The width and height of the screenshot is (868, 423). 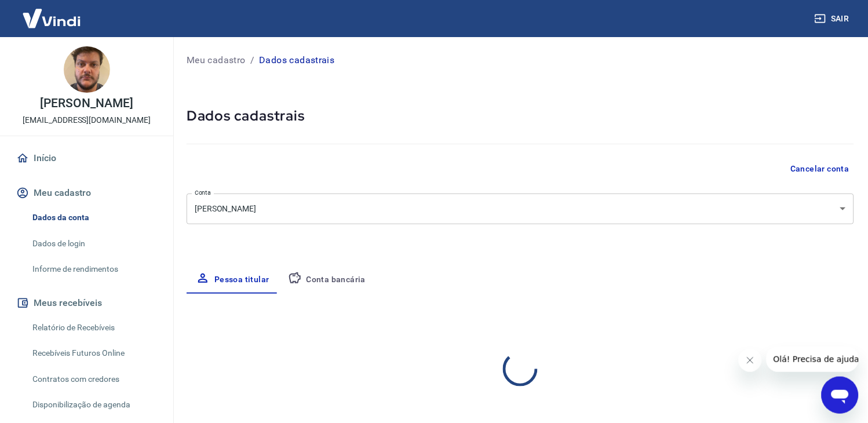 I want to click on button: Pessoa titular, so click(x=233, y=280).